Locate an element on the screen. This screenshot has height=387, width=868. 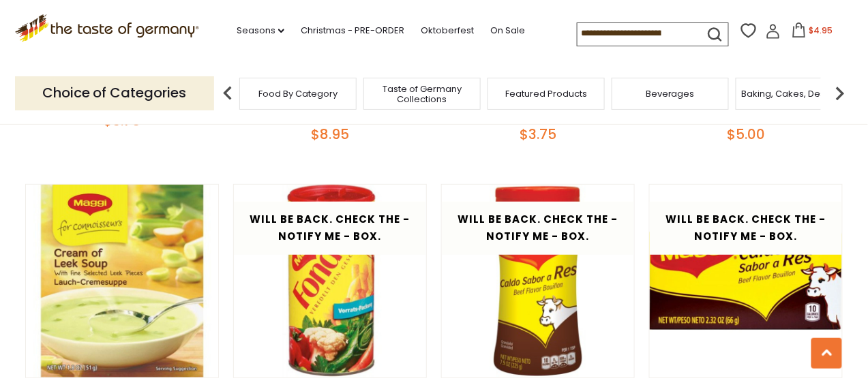
span: Baking, Cakes, Desserts is located at coordinates (794, 93).